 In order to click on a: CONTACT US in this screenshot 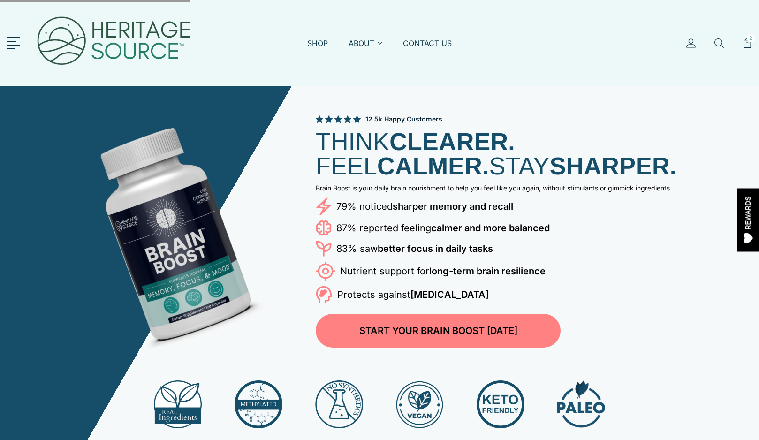, I will do `click(427, 49)`.